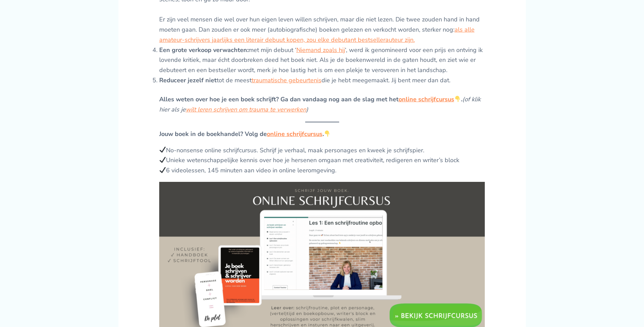 The image size is (644, 327). Describe the element at coordinates (317, 34) in the screenshot. I see `a: als alle amateur-schrijvers jaarlijks een literair debuut kopen, zou elke debutant bestselleraute...` at that location.